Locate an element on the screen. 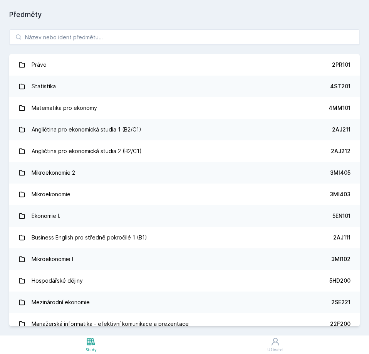 This screenshot has width=369, height=354. div: 2AJ111 is located at coordinates (342, 237).